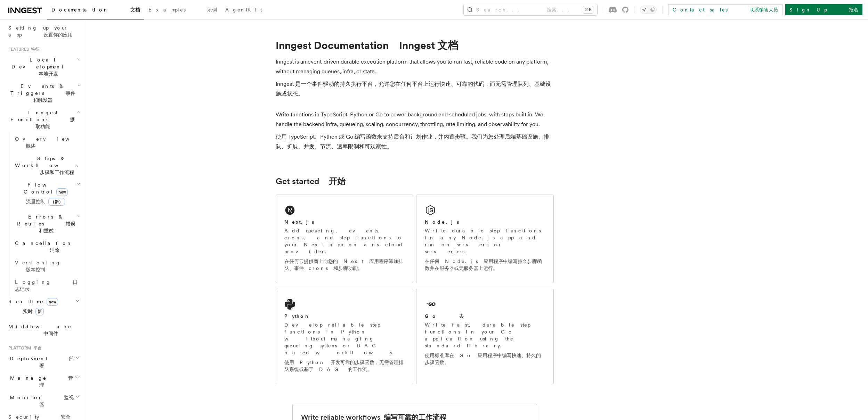 The height and width of the screenshot is (420, 868). Describe the element at coordinates (47, 166) in the screenshot. I see `button: Steps & Workflows 步骤和工作流程` at that location.